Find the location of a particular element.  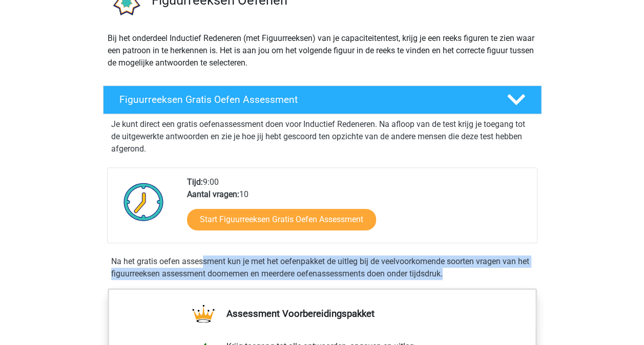

h4: Figuurreeksen Gratis Oefen Assessment is located at coordinates (305, 99).